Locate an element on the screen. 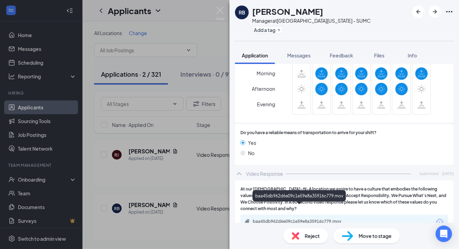 This screenshot has height=249, width=459. a: Download is located at coordinates (439, 221).